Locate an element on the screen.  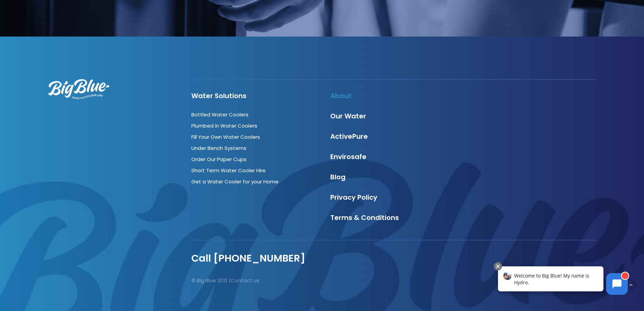
a: ActivePure is located at coordinates (349, 136).